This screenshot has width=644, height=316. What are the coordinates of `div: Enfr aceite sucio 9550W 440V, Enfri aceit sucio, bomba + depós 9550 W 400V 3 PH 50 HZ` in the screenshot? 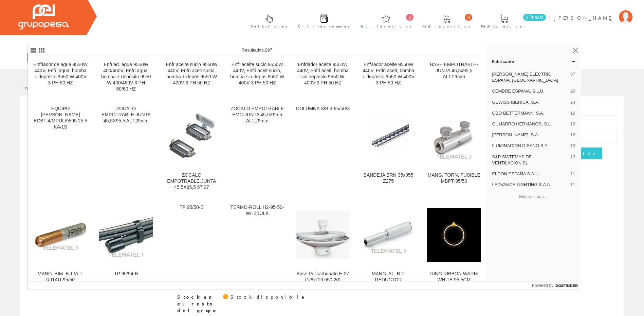 It's located at (191, 74).